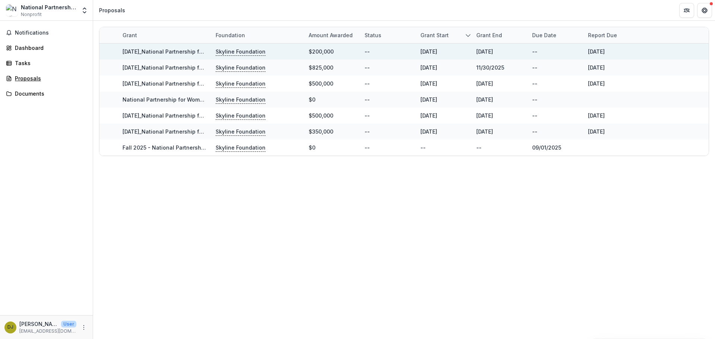 The width and height of the screenshot is (715, 339). Describe the element at coordinates (321, 67) in the screenshot. I see `div: $825,000` at that location.